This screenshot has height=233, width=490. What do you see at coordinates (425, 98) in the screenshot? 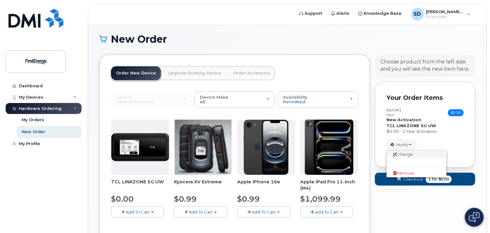
I see `p: Your Order Items` at bounding box center [425, 98].